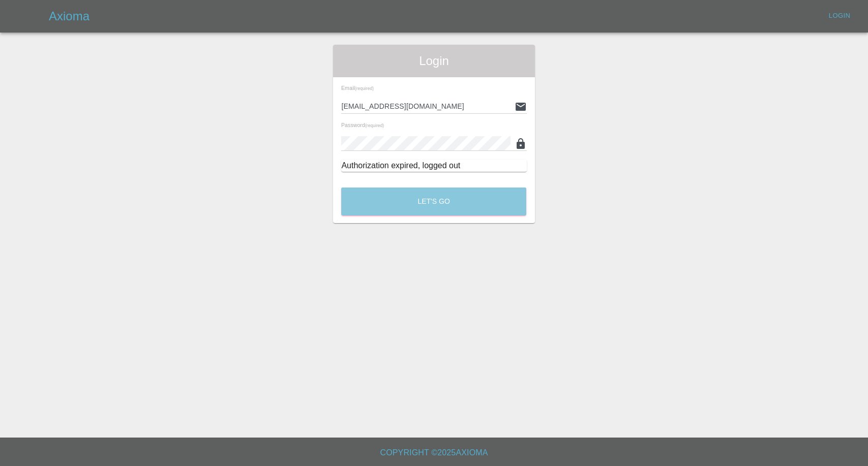 The image size is (868, 466). What do you see at coordinates (362, 125) in the screenshot?
I see `span: Password` at bounding box center [362, 125].